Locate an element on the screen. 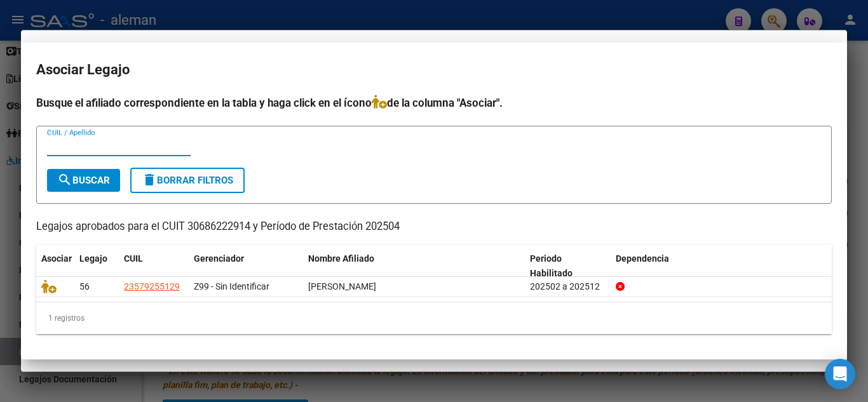 This screenshot has width=868, height=402. span: 56 is located at coordinates (84, 286).